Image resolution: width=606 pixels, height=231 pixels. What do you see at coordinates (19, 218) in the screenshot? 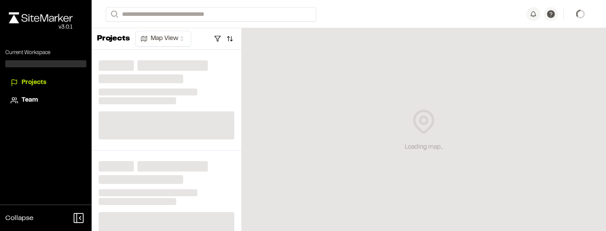
I see `span: Collapse` at bounding box center [19, 218].